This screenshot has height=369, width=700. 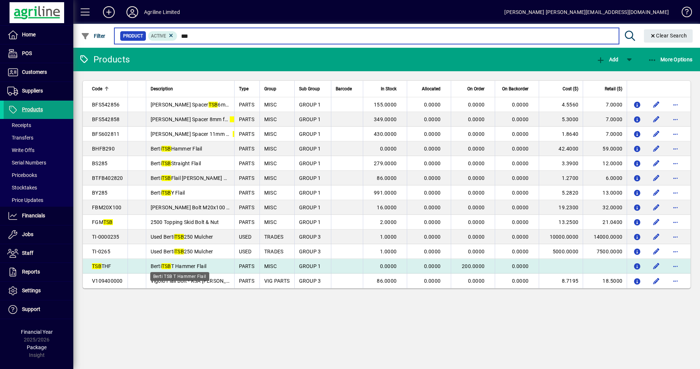 I want to click on div: On Backorder, so click(x=517, y=89).